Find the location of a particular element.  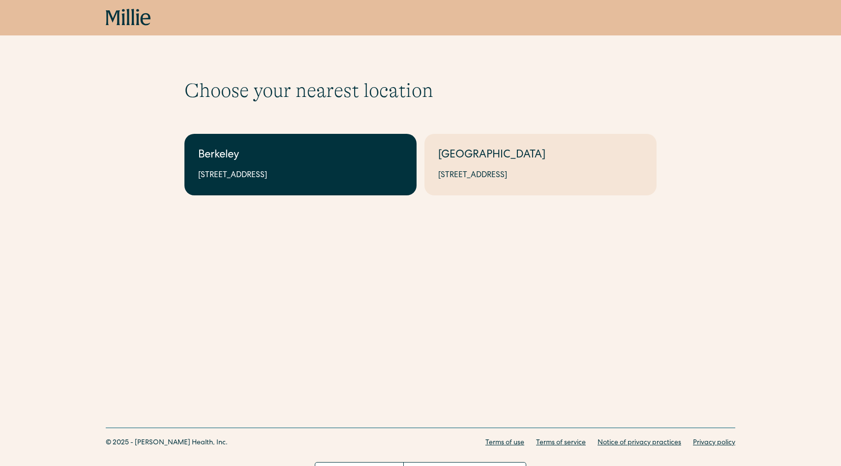

a: Privacy policy is located at coordinates (714, 442).